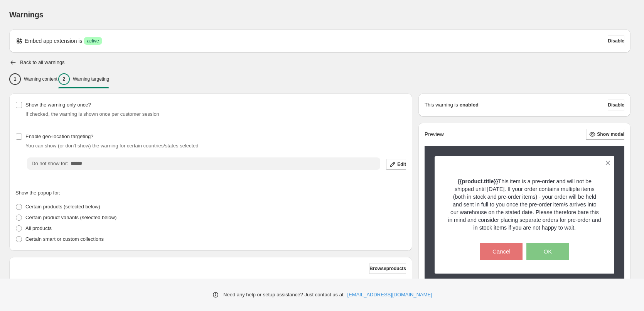 This screenshot has width=644, height=311. What do you see at coordinates (401, 164) in the screenshot?
I see `span: Edit` at bounding box center [401, 164].